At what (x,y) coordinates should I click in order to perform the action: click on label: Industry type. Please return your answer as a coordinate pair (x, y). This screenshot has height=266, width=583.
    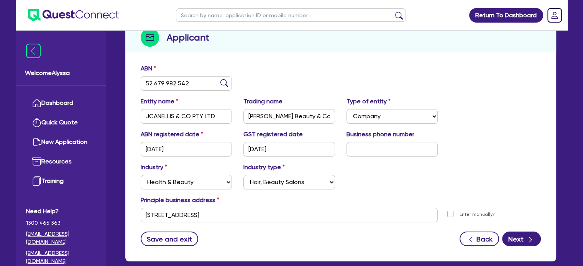
    Looking at the image, I should click on (264, 167).